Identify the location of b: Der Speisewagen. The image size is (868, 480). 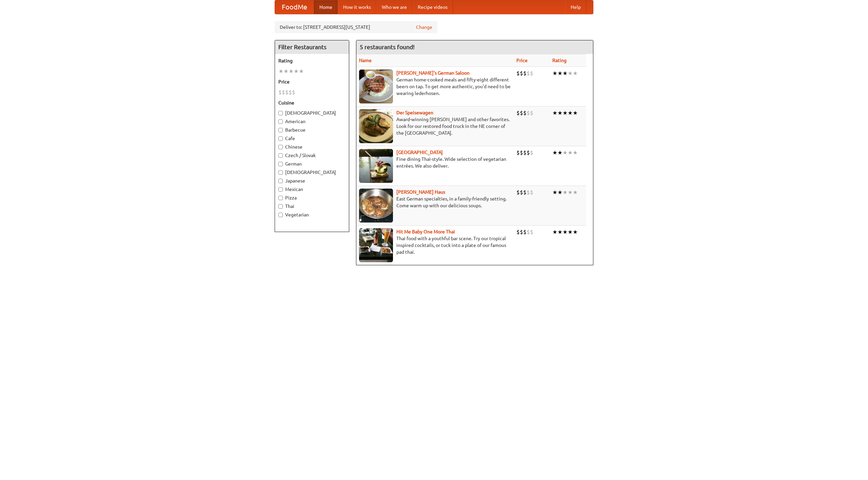
(415, 113).